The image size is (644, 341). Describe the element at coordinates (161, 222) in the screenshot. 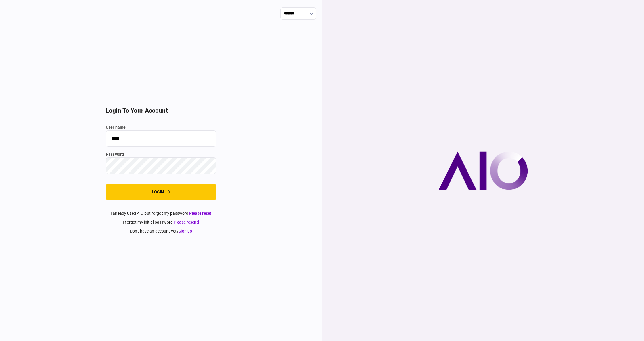

I see `div: I forgot my initial password` at that location.